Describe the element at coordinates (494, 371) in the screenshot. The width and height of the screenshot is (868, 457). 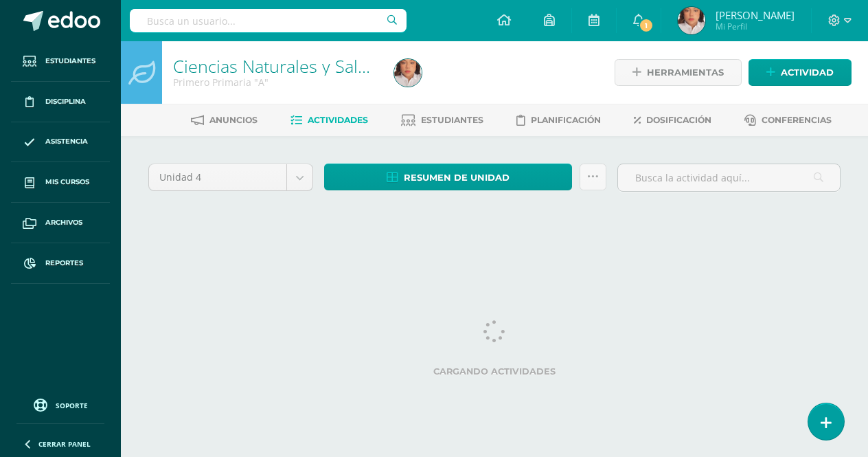
I see `label: Cargando actividades` at that location.